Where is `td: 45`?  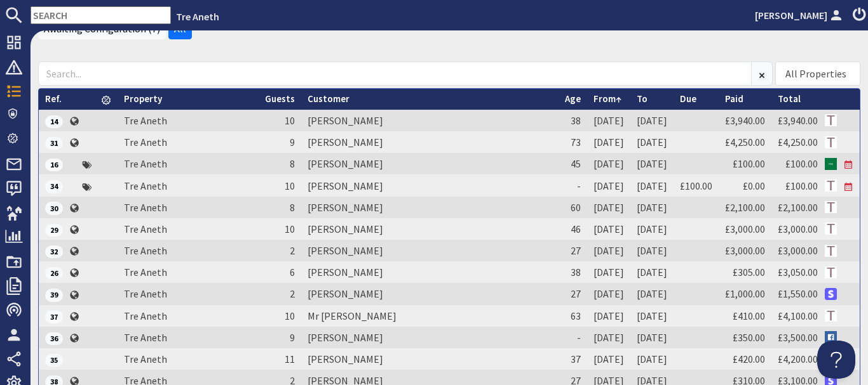 td: 45 is located at coordinates (573, 164).